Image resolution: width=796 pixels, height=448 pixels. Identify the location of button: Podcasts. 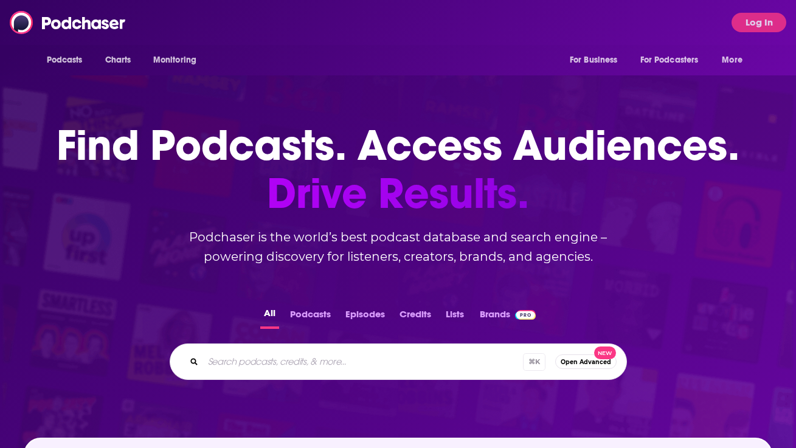
(310, 317).